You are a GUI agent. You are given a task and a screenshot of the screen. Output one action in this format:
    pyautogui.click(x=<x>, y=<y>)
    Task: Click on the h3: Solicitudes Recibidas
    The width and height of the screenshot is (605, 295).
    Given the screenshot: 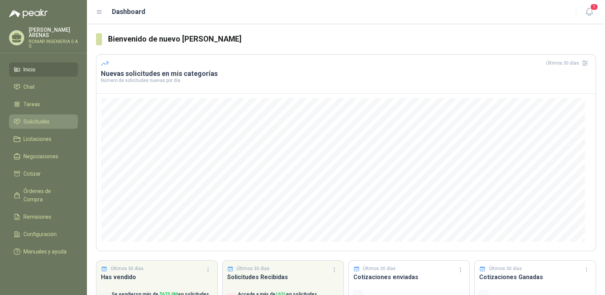 What is the action you would take?
    pyautogui.click(x=283, y=277)
    